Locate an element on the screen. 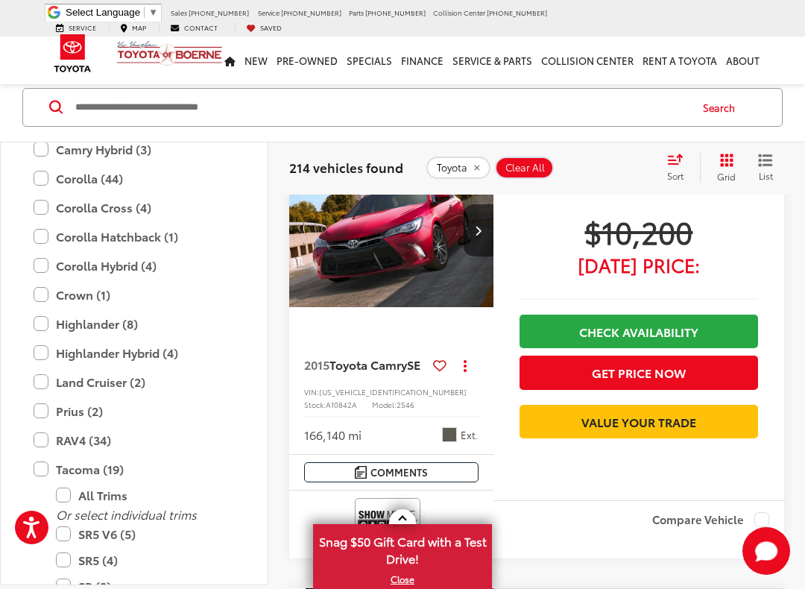 Image resolution: width=805 pixels, height=589 pixels. img: Comments is located at coordinates (361, 472).